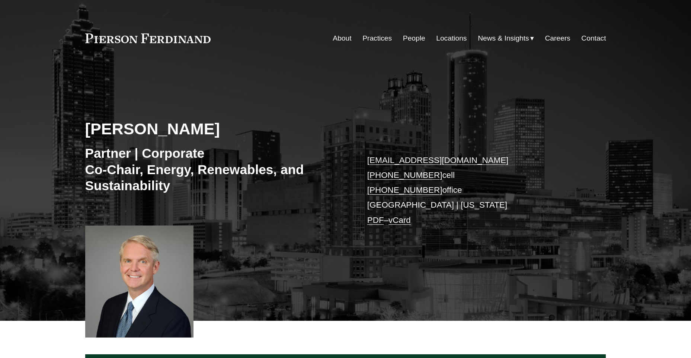 This screenshot has height=358, width=691. I want to click on h3: Partner | Corporate Co-Chair, Energy, Renewables, and Sustainability, so click(215, 169).